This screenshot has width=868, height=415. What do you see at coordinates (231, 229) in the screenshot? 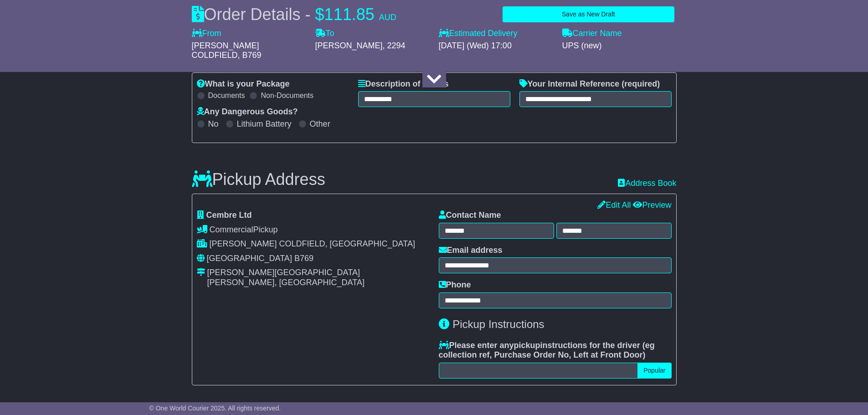
I see `span: Commercial` at bounding box center [231, 229].